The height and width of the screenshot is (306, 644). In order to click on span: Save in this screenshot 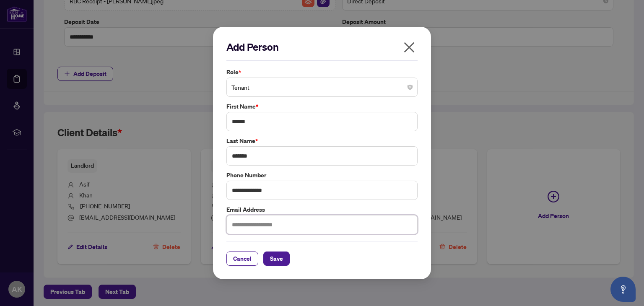, I will do `click(276, 259)`.